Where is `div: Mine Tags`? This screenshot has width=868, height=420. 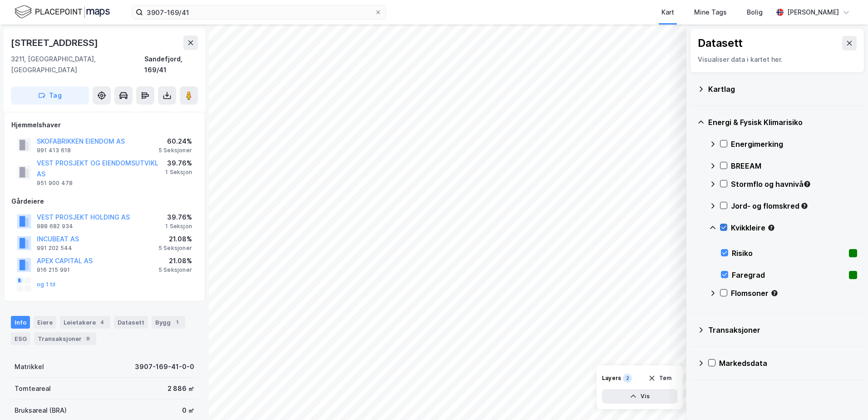
div: Mine Tags is located at coordinates (711, 12).